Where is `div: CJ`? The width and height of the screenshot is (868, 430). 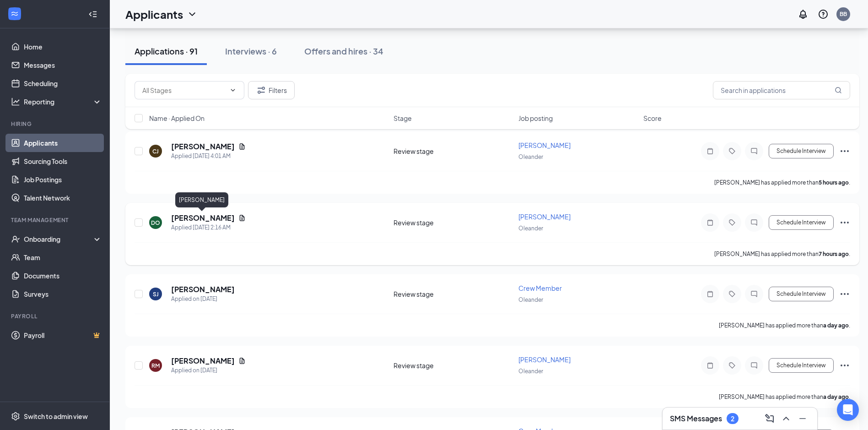 div: CJ is located at coordinates (156, 151).